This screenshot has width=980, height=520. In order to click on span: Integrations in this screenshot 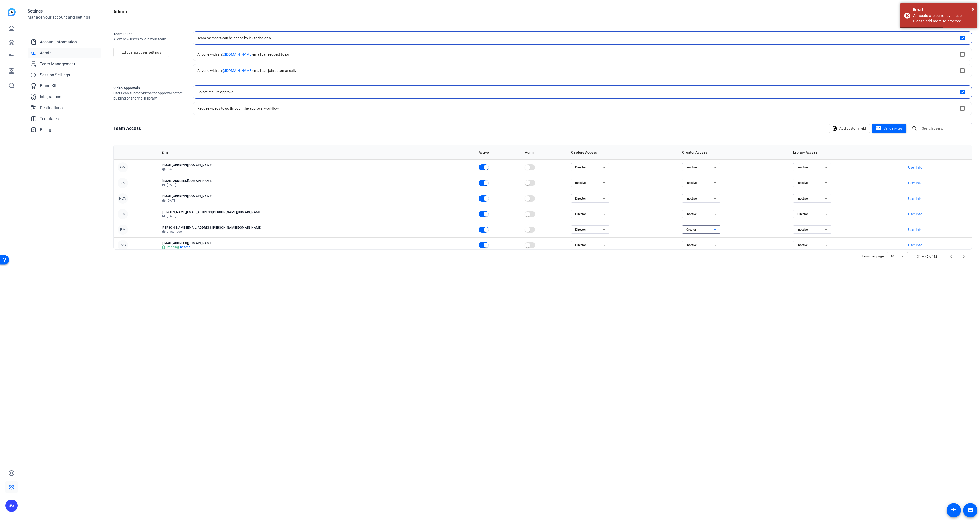, I will do `click(51, 97)`.